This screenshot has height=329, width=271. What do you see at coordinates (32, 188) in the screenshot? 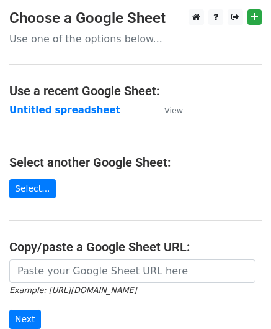
I see `a: Select...` at bounding box center [32, 188].